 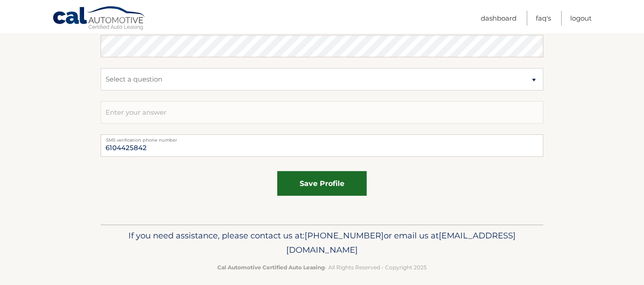 I want to click on input: Enter your answer, so click(x=322, y=112).